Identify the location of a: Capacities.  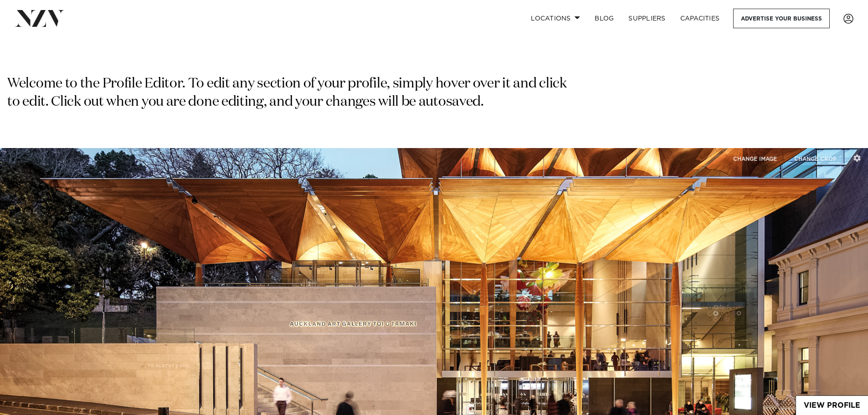
(700, 18).